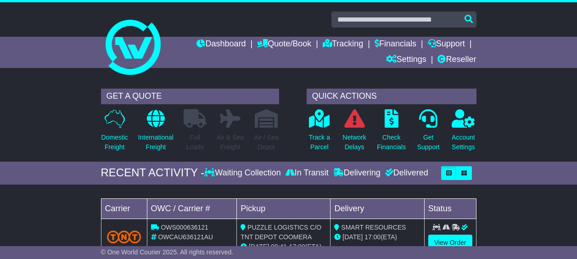 The image size is (577, 259). What do you see at coordinates (184, 227) in the screenshot?
I see `span: OWS000636121` at bounding box center [184, 227].